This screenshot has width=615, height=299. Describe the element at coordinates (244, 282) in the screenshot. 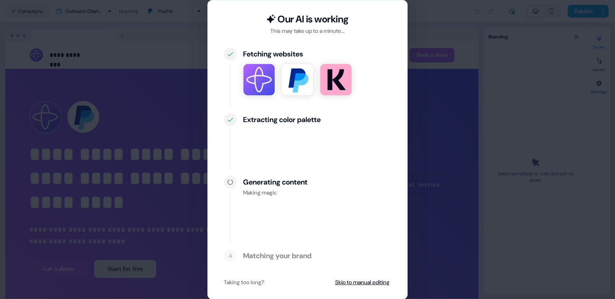

I see `div: Taking too long?` at that location.